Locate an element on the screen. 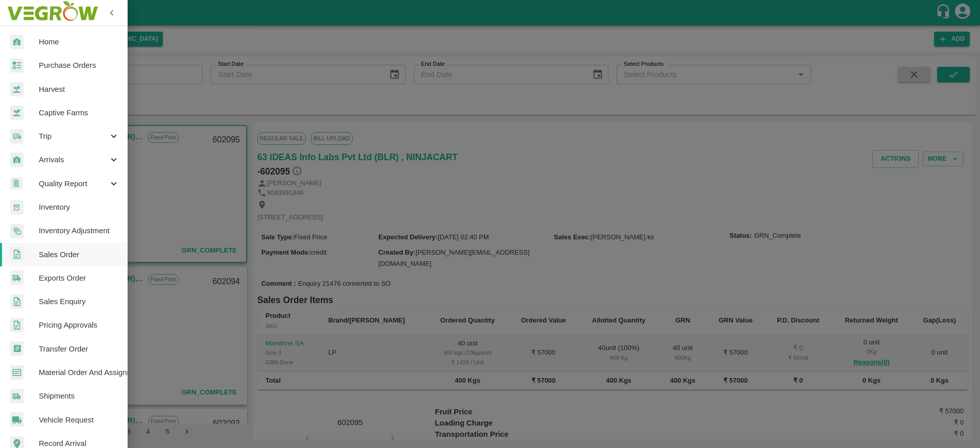  span: Vehicle Request is located at coordinates (79, 420).